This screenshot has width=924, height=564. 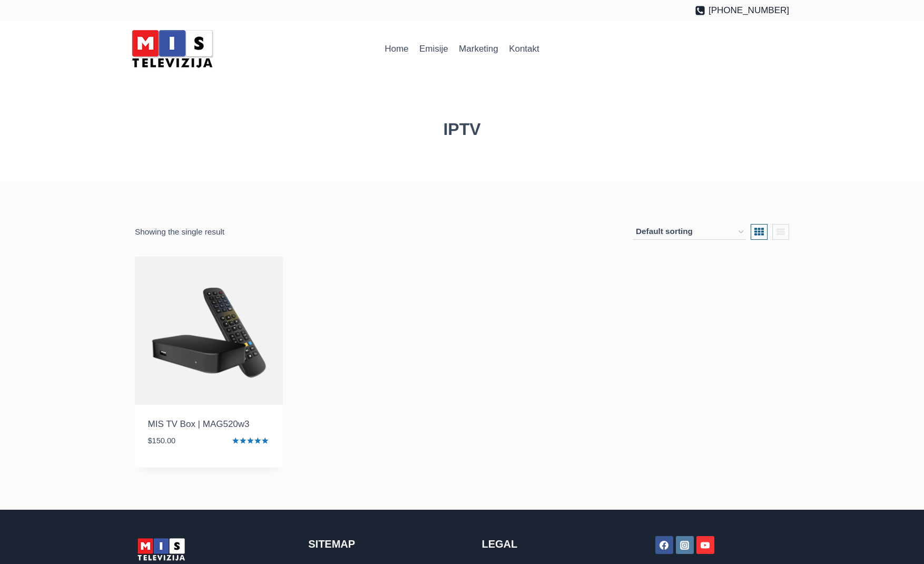 I want to click on bdi: 150.00, so click(x=162, y=441).